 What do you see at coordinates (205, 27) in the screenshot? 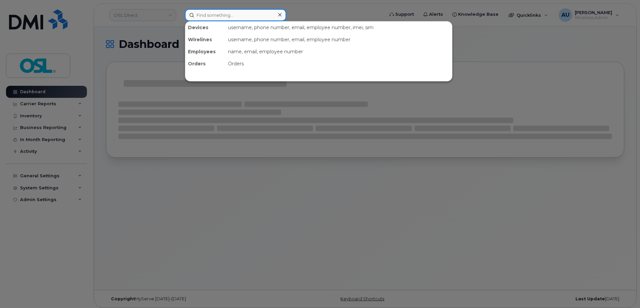
I see `div: Devices` at bounding box center [205, 27].